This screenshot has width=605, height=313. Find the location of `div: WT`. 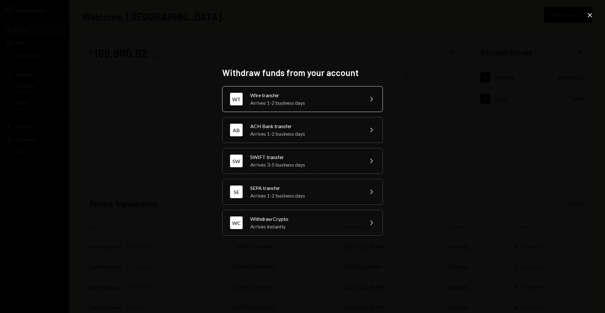

div: WT is located at coordinates (236, 99).